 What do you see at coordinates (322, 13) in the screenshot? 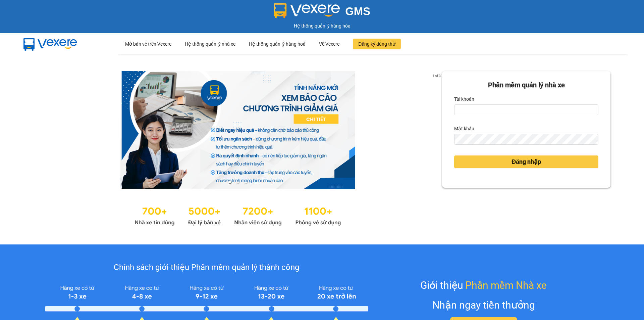
I see `a: GMS` at bounding box center [322, 13].